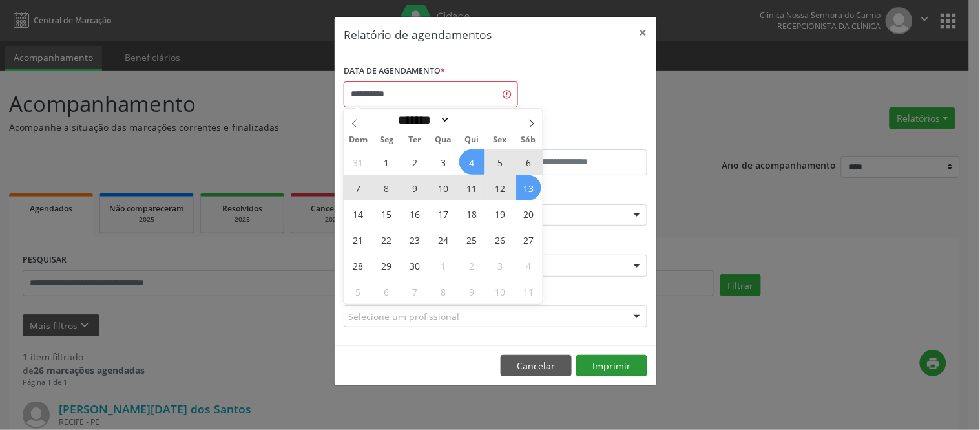 Image resolution: width=980 pixels, height=430 pixels. I want to click on span: Sex, so click(500, 139).